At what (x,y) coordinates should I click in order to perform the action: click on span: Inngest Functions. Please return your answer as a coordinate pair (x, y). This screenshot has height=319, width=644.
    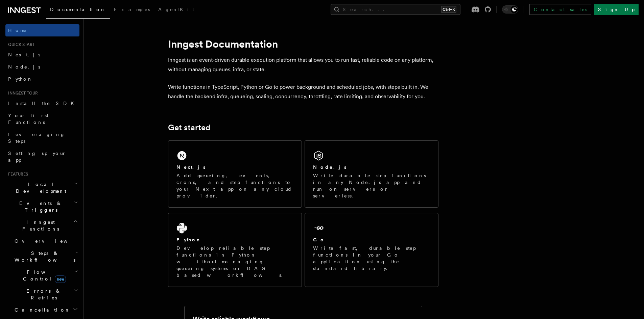
    Looking at the image, I should click on (39, 226).